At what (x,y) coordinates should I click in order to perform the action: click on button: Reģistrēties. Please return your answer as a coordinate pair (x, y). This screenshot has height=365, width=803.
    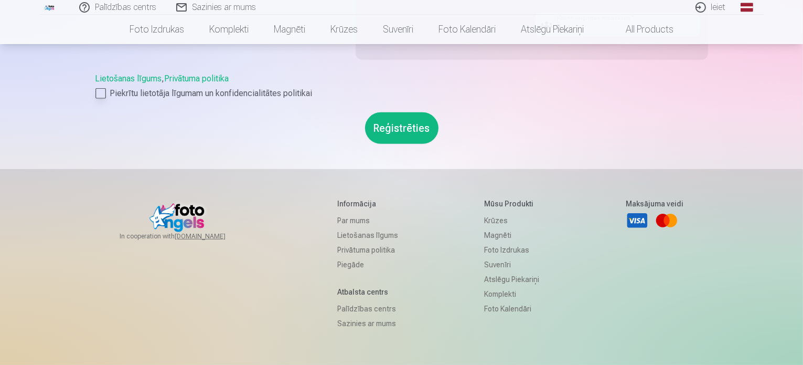
    Looking at the image, I should click on (402, 128).